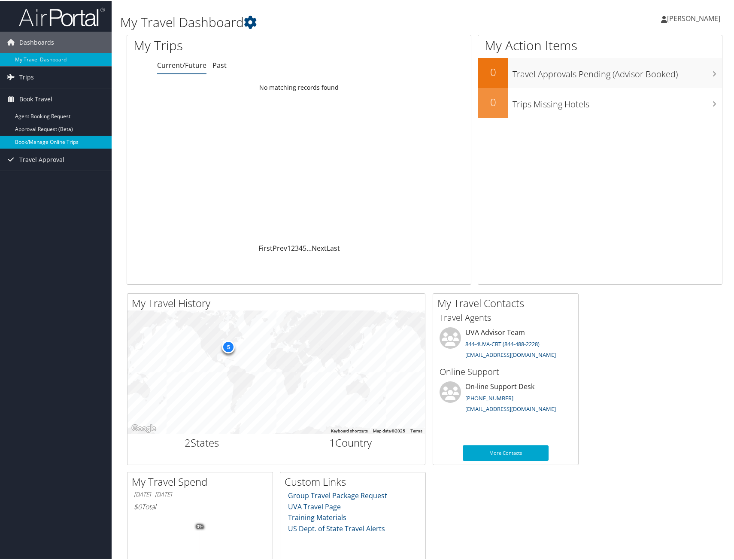  What do you see at coordinates (26, 76) in the screenshot?
I see `span: Trips` at bounding box center [26, 76].